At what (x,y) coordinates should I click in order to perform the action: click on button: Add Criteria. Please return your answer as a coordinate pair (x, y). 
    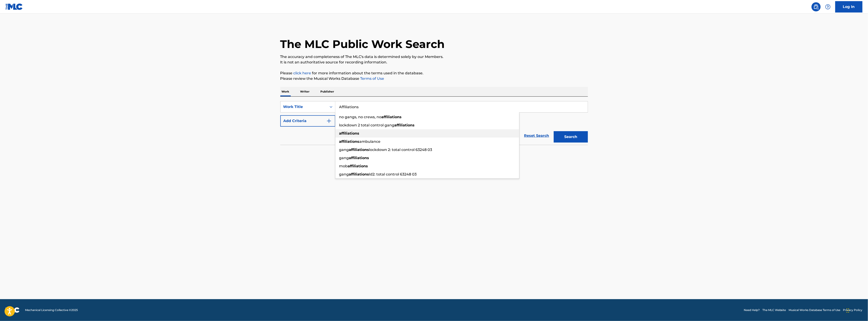
    Looking at the image, I should click on (308, 121).